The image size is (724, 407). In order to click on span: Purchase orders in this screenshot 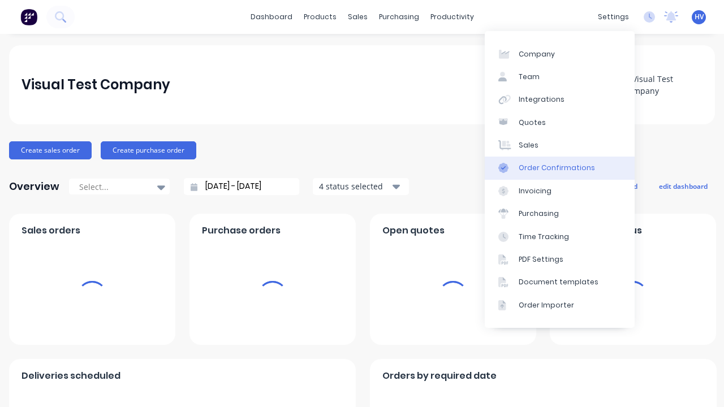, I will do `click(241, 231)`.